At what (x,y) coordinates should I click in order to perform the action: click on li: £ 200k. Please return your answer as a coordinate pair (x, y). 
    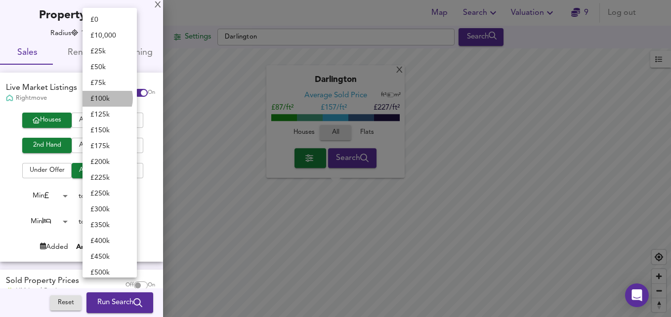
    Looking at the image, I should click on (110, 162).